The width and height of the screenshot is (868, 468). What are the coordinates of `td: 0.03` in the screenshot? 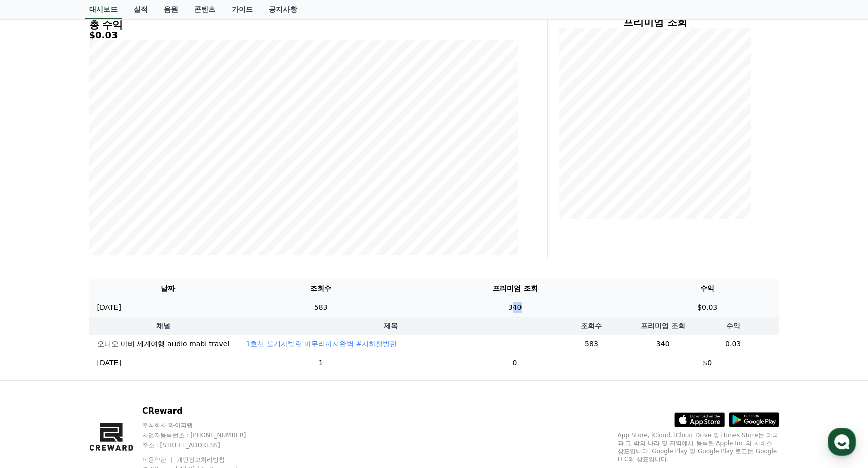 It's located at (734, 344).